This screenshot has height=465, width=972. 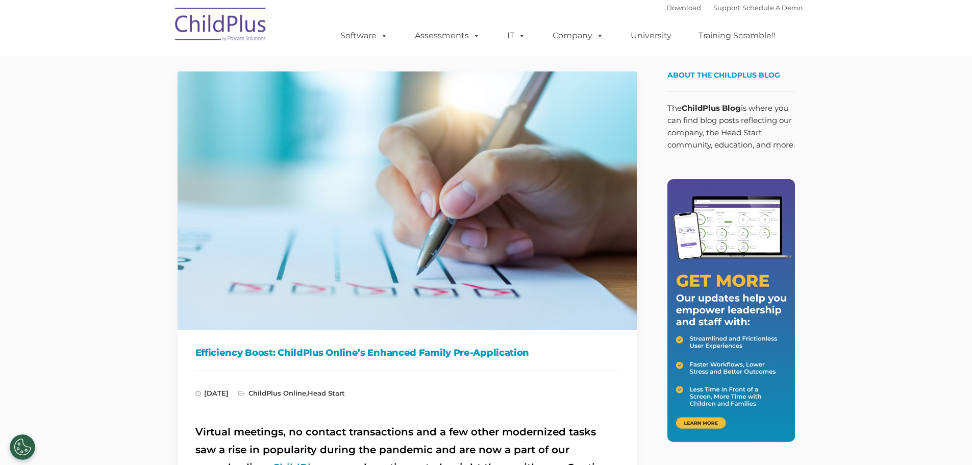 I want to click on a: Head Start, so click(x=326, y=393).